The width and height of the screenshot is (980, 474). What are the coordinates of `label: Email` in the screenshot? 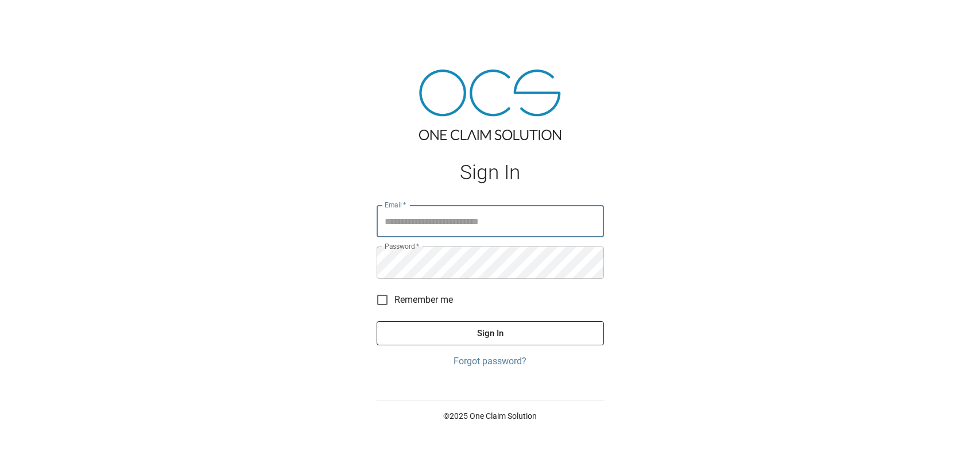 It's located at (395, 205).